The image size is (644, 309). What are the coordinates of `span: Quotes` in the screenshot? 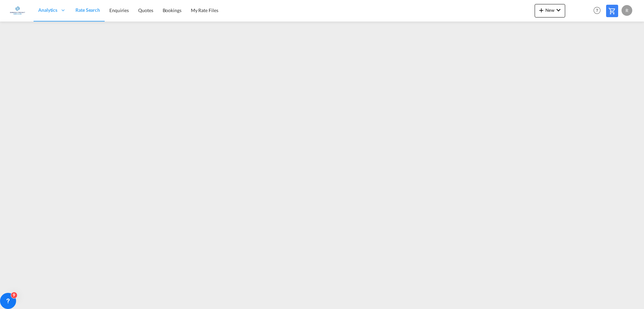 It's located at (146, 10).